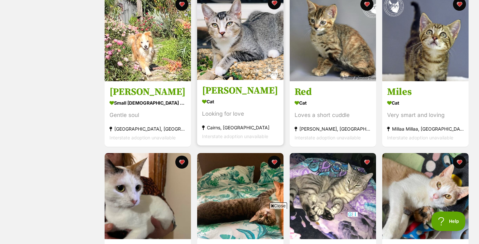 This screenshot has height=244, width=479. What do you see at coordinates (425, 92) in the screenshot?
I see `h3: Miles` at bounding box center [425, 92].